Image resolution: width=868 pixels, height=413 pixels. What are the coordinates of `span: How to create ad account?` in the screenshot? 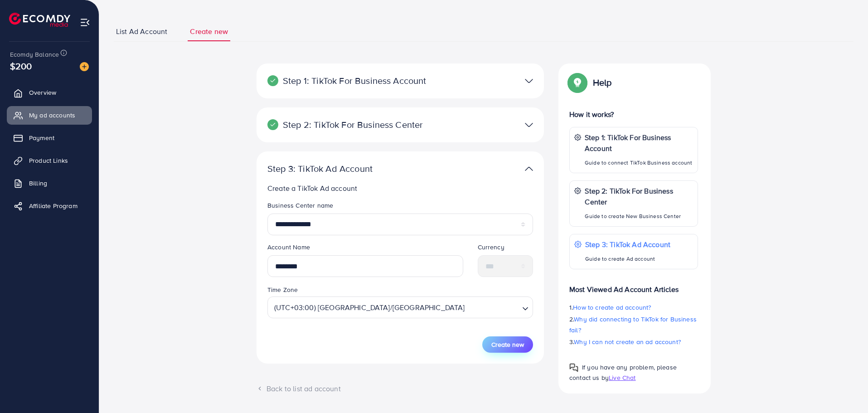 It's located at (612, 308).